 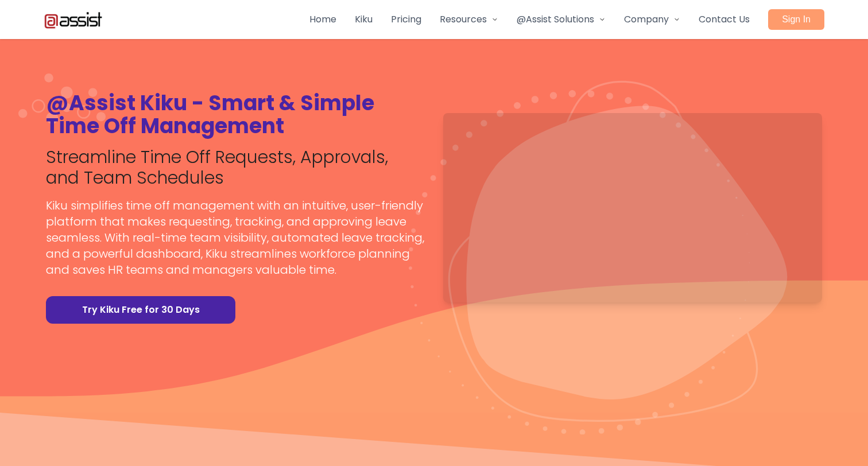 What do you see at coordinates (73, 19) in the screenshot?
I see `img: Atassist Logo` at bounding box center [73, 19].